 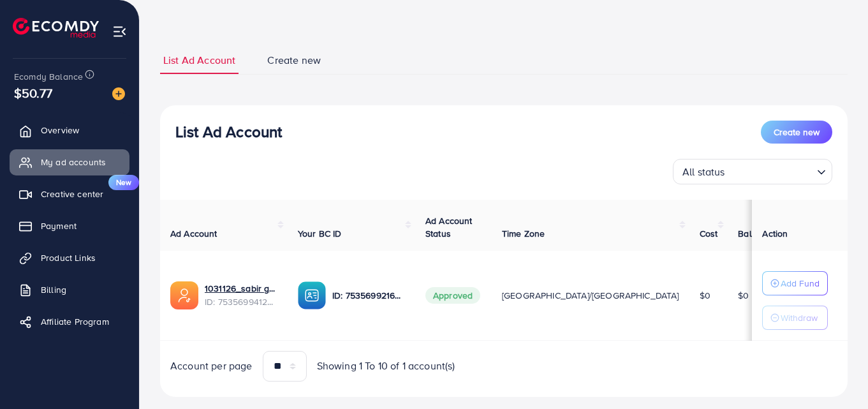 What do you see at coordinates (124, 182) in the screenshot?
I see `span: New` at bounding box center [124, 182].